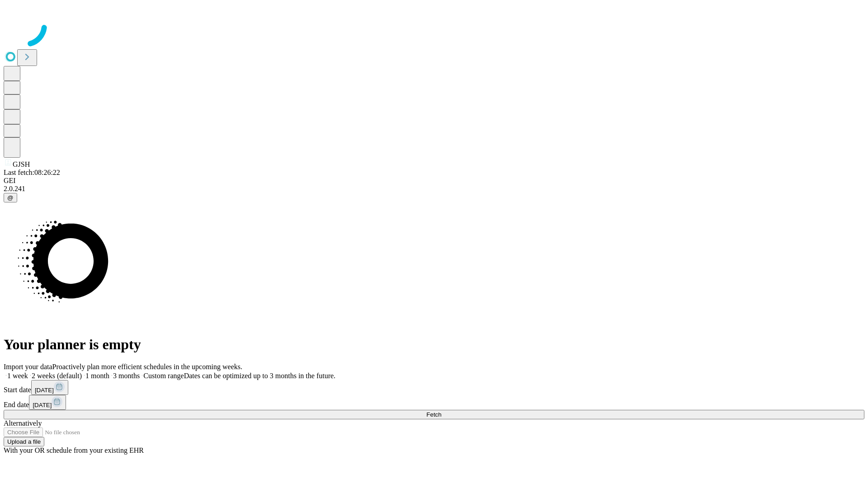  I want to click on span: Dates can be optimized up to 3 months in the future., so click(260, 376).